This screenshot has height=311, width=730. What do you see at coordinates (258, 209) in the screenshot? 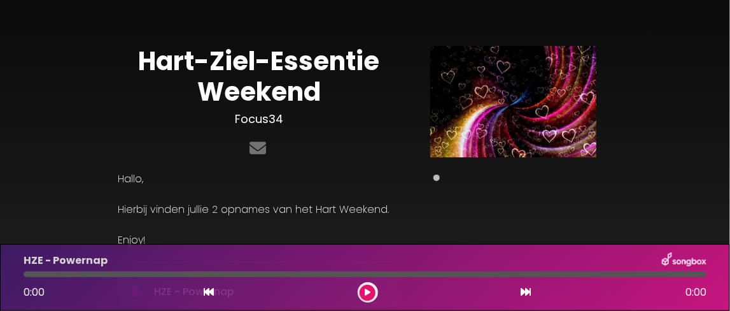
I see `p: Hierbij vinden jullie 2 opnames van het Hart Weekend.` at bounding box center [258, 209].